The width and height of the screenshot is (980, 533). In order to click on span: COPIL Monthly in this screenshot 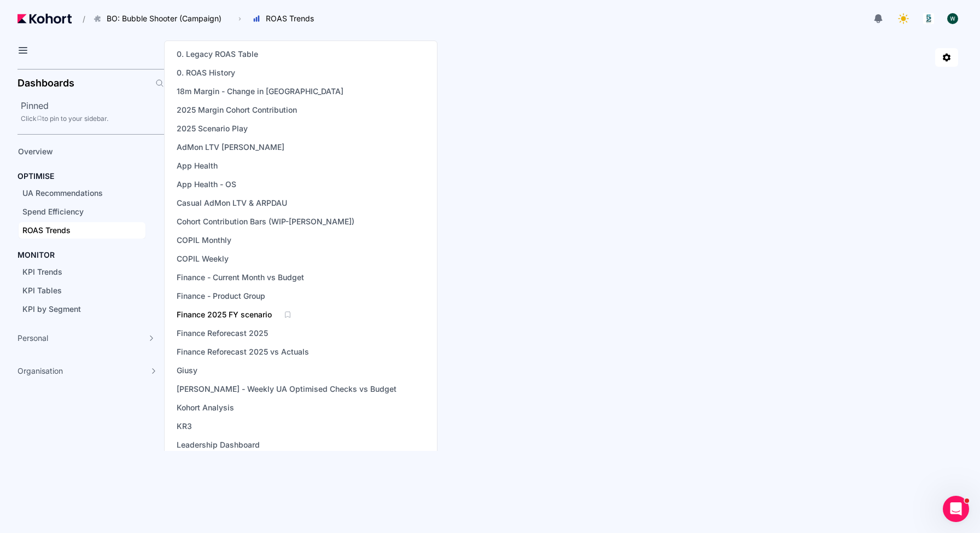, I will do `click(204, 241)`.